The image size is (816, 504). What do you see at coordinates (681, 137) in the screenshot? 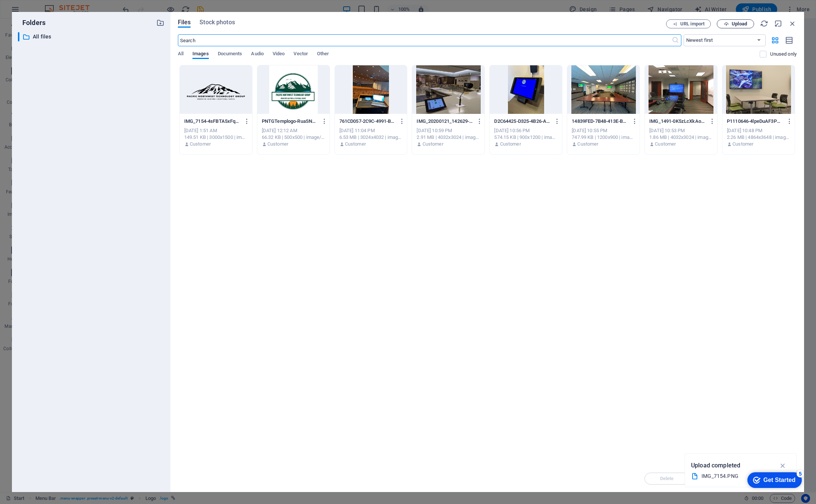
I see `div: 1.86 MB | 4032x3024 | image/jpeg` at bounding box center [681, 137].